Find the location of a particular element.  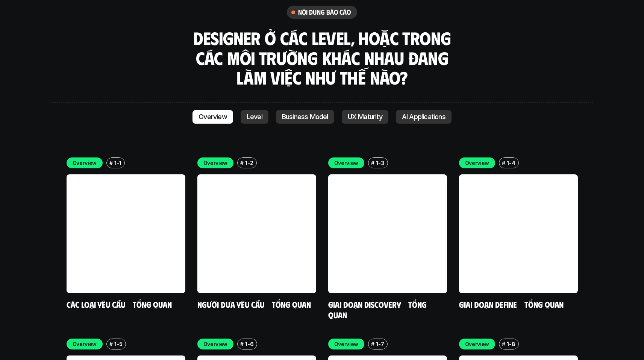

p: 1-7 is located at coordinates (380, 344).